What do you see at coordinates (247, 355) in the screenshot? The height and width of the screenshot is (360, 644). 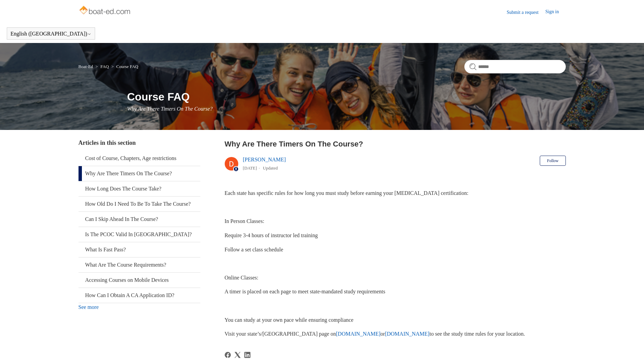 I see `a: LinkedIn` at bounding box center [247, 355].